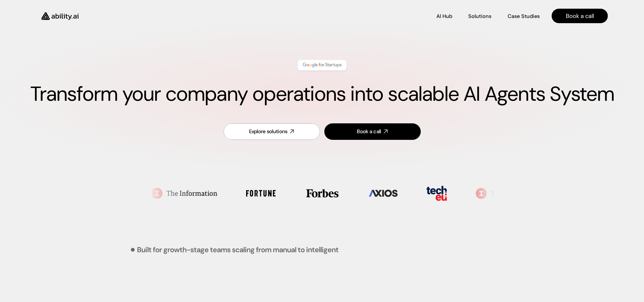 The width and height of the screenshot is (644, 302). Describe the element at coordinates (368, 131) in the screenshot. I see `div: Book a call` at that location.